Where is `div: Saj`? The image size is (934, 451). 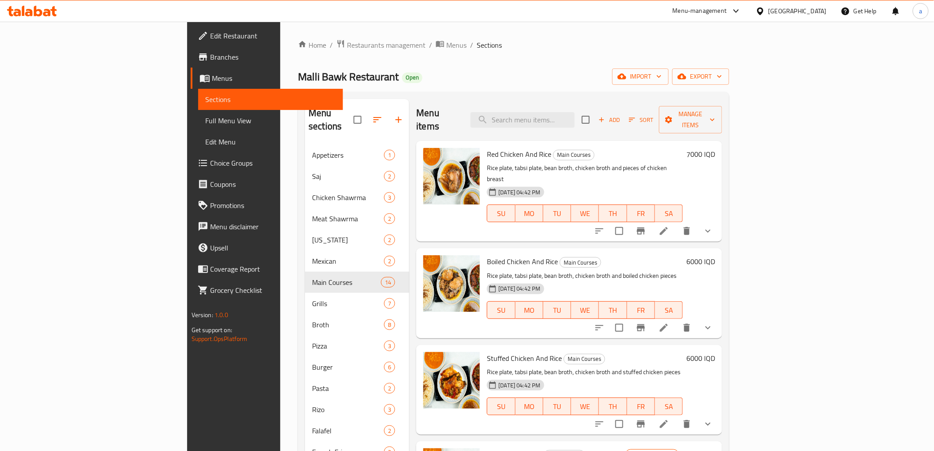 div: Saj is located at coordinates (348, 176).